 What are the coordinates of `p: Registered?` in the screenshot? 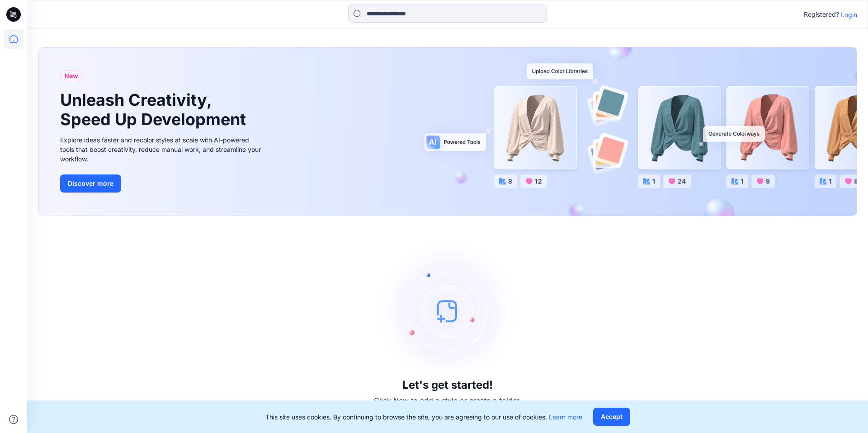 It's located at (821, 15).